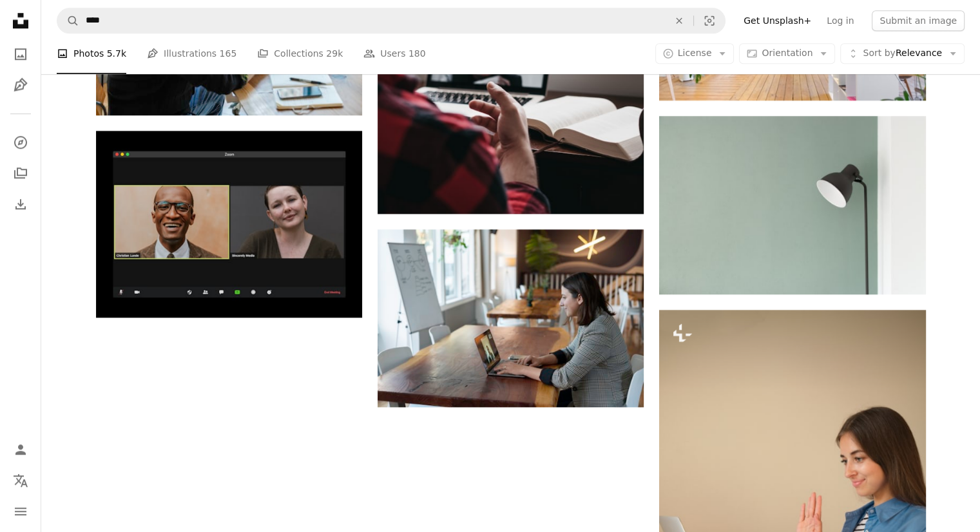 The image size is (980, 532). What do you see at coordinates (229, 224) in the screenshot?
I see `a: man in black suit jacket smiling` at bounding box center [229, 224].